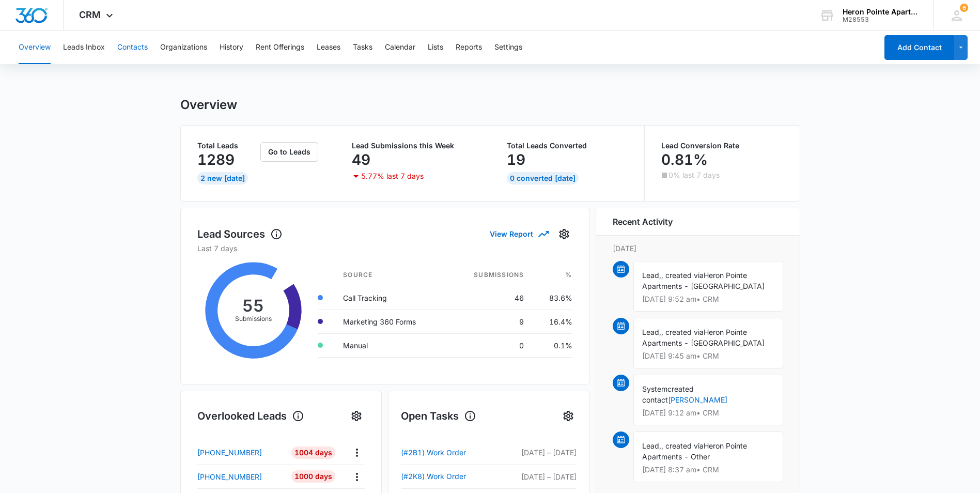  Describe the element at coordinates (668, 395) in the screenshot. I see `span: created contact` at that location.